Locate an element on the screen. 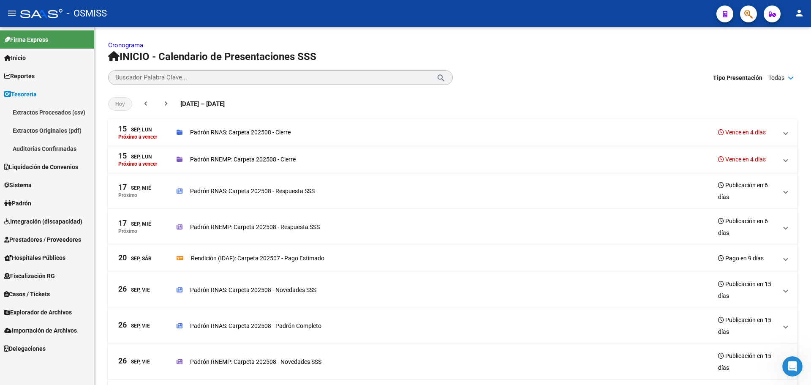 The height and width of the screenshot is (385, 811). span: Todas is located at coordinates (777, 78).